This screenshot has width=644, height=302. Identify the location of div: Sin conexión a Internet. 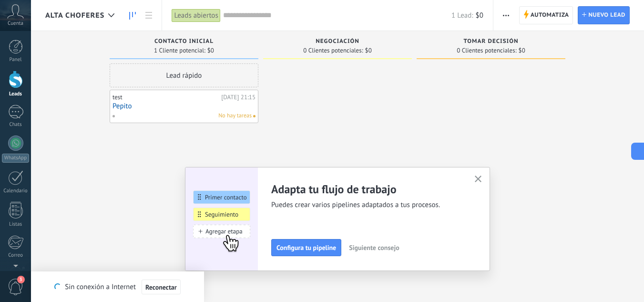
(117, 286).